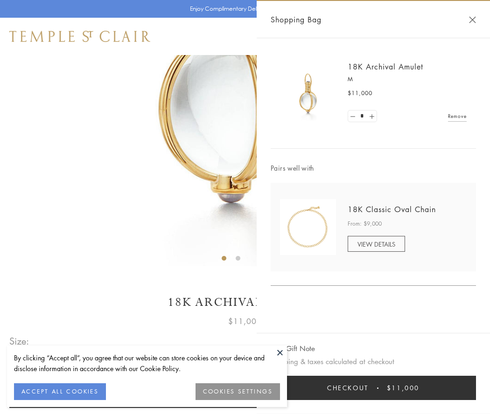  What do you see at coordinates (386, 67) in the screenshot?
I see `a: 18K Archival Amulet` at bounding box center [386, 67].